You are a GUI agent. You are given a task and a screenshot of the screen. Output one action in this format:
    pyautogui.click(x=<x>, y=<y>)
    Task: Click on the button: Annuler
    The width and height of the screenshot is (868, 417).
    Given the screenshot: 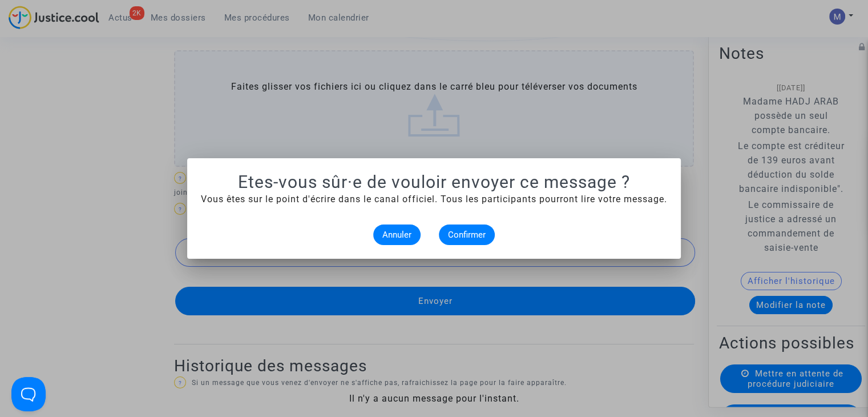 What is the action you would take?
    pyautogui.click(x=397, y=235)
    